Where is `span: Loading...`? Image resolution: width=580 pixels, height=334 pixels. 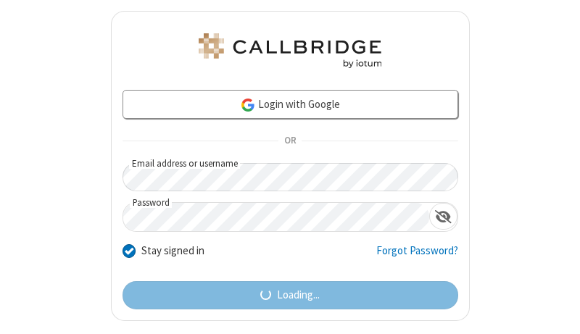 span: Loading... is located at coordinates (298, 295).